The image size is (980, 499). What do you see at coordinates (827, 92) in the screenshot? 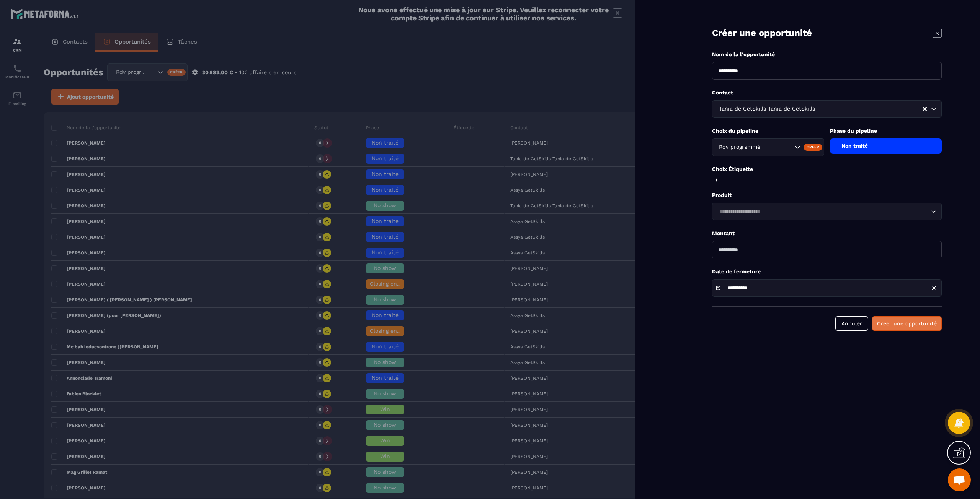
I see `p: Contact` at bounding box center [827, 92].